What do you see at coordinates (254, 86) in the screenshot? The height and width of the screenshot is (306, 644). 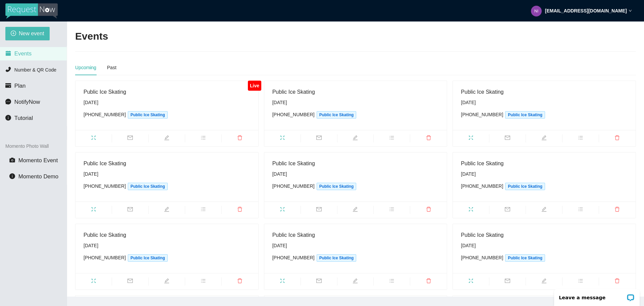 I see `div: Live` at bounding box center [254, 86].